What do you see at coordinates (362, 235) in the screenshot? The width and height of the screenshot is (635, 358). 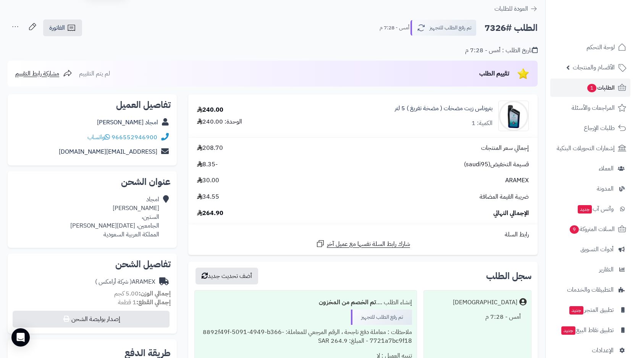 I see `div: رابط السلة` at bounding box center [362, 235].